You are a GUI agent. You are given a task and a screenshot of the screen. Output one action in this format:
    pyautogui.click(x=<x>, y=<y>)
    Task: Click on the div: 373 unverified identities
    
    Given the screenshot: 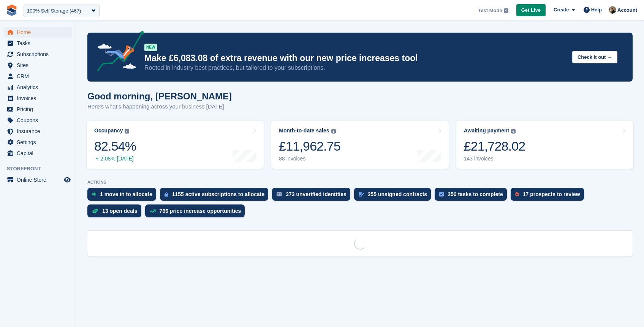 What is the action you would take?
    pyautogui.click(x=316, y=195)
    